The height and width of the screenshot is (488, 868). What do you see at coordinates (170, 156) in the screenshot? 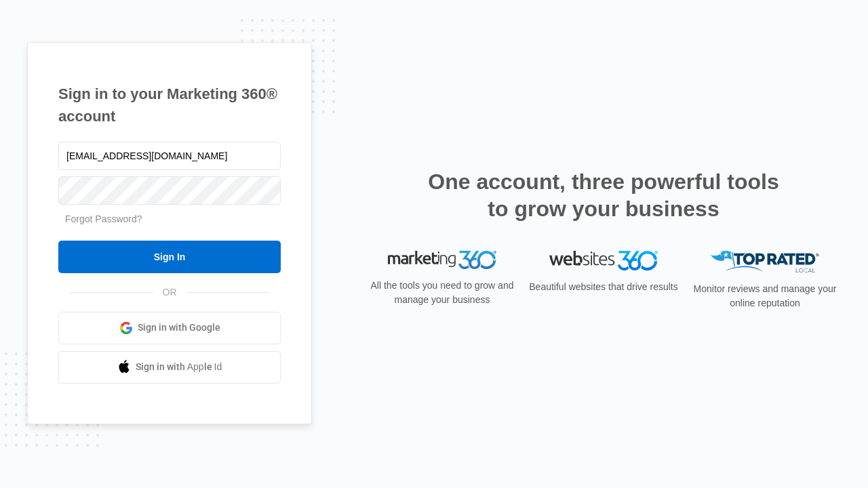
I see `input: Email` at bounding box center [170, 156].